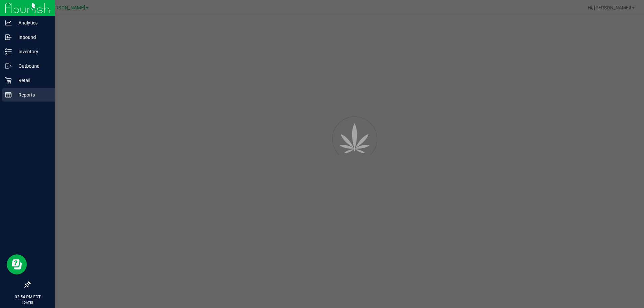 This screenshot has width=644, height=308. Describe the element at coordinates (8, 66) in the screenshot. I see `inline-svg: Outbound` at that location.